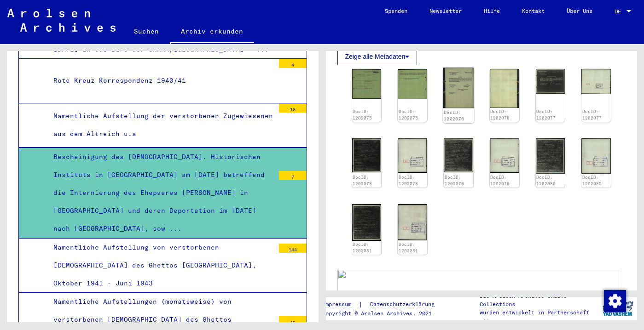 This screenshot has height=330, width=644. Describe the element at coordinates (212, 32) in the screenshot. I see `a: Archiv erkunden` at that location.